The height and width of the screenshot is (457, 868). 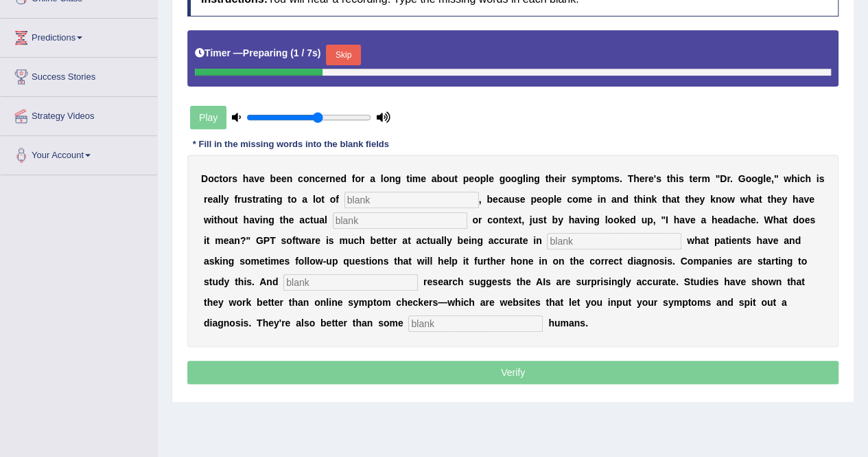 What do you see at coordinates (79, 75) in the screenshot?
I see `a: Success Stories` at bounding box center [79, 75].